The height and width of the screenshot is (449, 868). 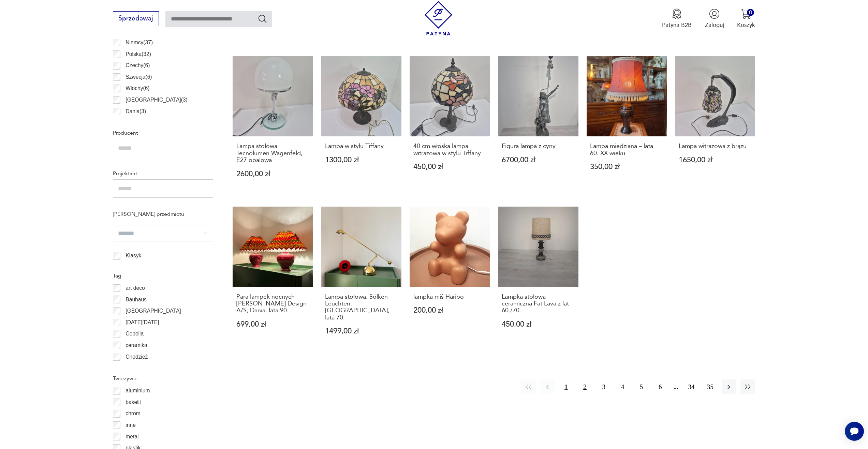 I want to click on p: Szwecja ( 6 ), so click(x=138, y=77).